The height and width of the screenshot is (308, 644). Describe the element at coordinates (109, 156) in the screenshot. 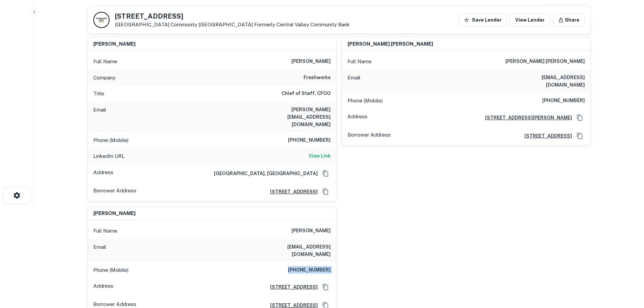

I see `p: LinkedIn URL` at that location.